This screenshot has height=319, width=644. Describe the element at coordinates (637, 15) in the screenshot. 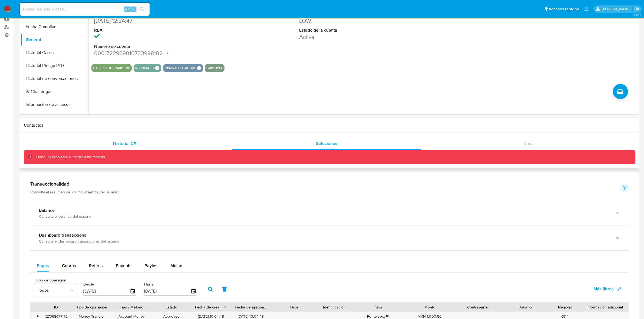

I see `span: 3.161.2` at that location.